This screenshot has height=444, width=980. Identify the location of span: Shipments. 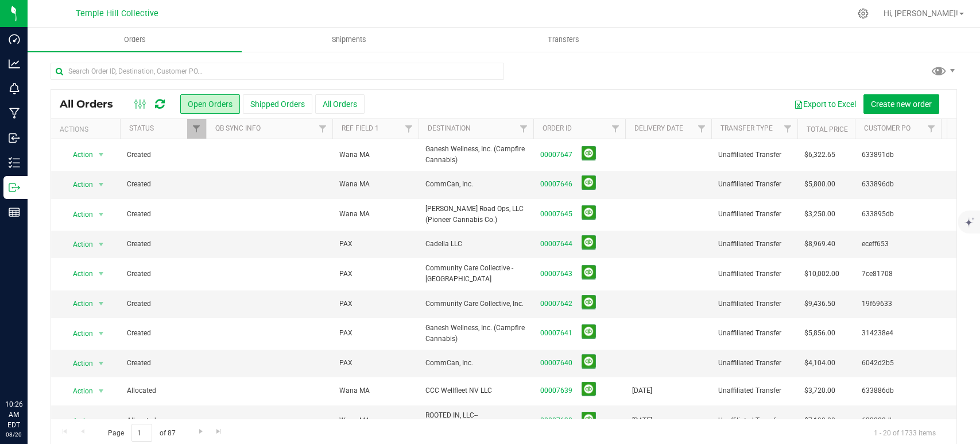
(349, 40).